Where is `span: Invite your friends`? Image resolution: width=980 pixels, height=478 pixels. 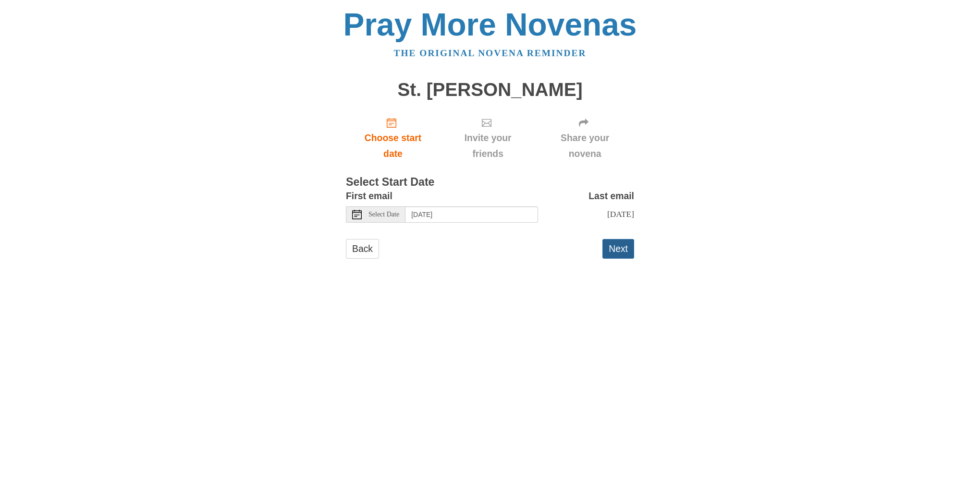 span: Invite your friends is located at coordinates (487, 146).